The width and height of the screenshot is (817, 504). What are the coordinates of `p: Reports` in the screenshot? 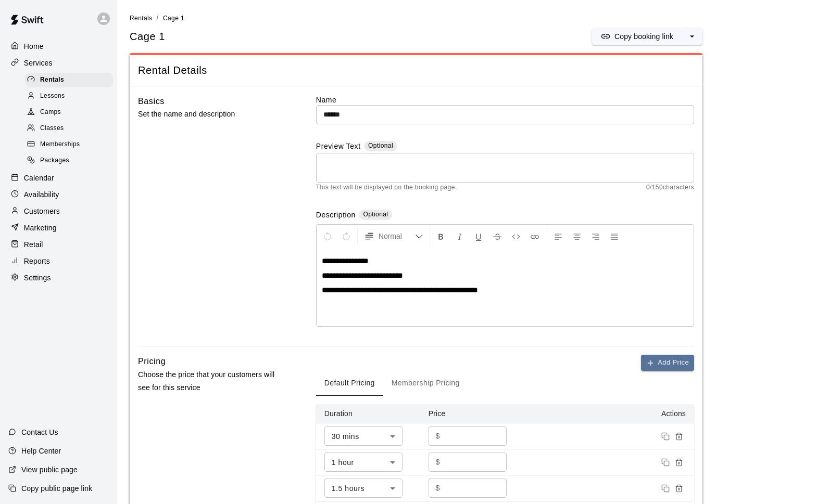 It's located at (37, 261).